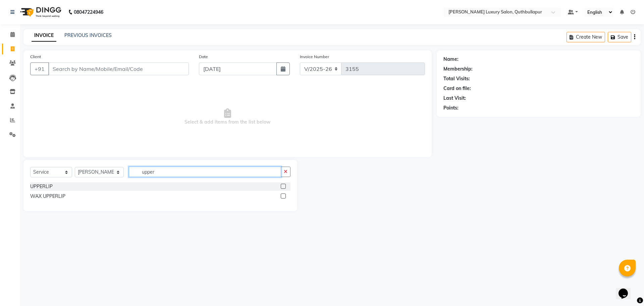 This screenshot has height=306, width=644. I want to click on a: PREVIOUS INVOICES, so click(88, 35).